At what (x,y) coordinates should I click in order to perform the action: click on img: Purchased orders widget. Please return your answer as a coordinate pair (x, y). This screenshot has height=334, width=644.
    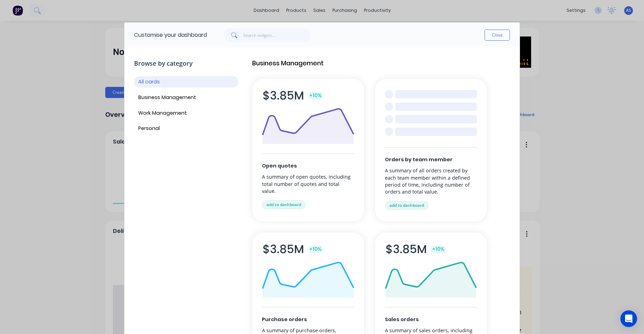
    Looking at the image, I should click on (308, 270).